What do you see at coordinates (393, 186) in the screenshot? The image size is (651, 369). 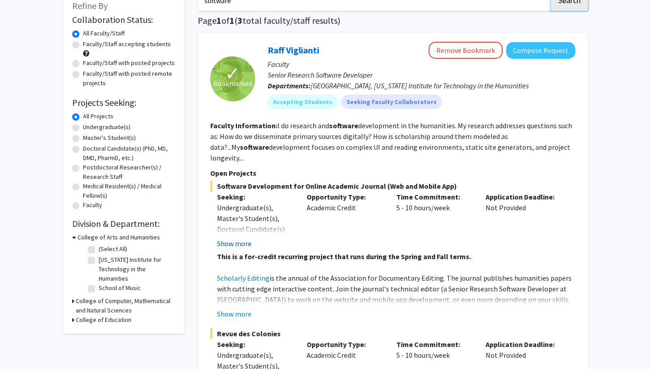 I see `span: Software Development for Online Academic Journal (Web and Mobile App)` at bounding box center [393, 186].